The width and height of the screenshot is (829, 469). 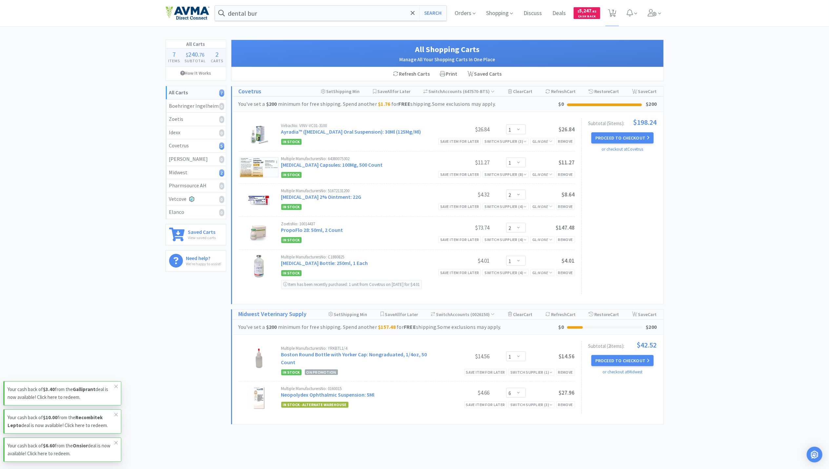 I want to click on span: $4.01, so click(x=568, y=261).